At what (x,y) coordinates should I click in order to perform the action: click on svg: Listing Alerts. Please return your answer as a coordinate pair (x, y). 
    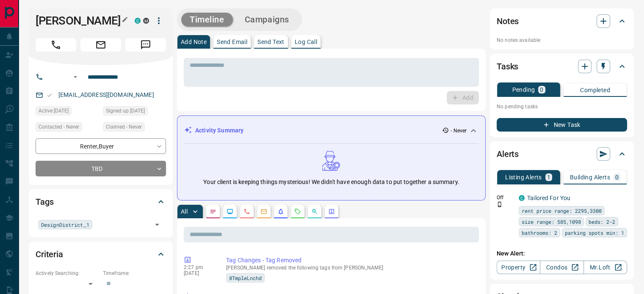
    Looking at the image, I should click on (281, 212).